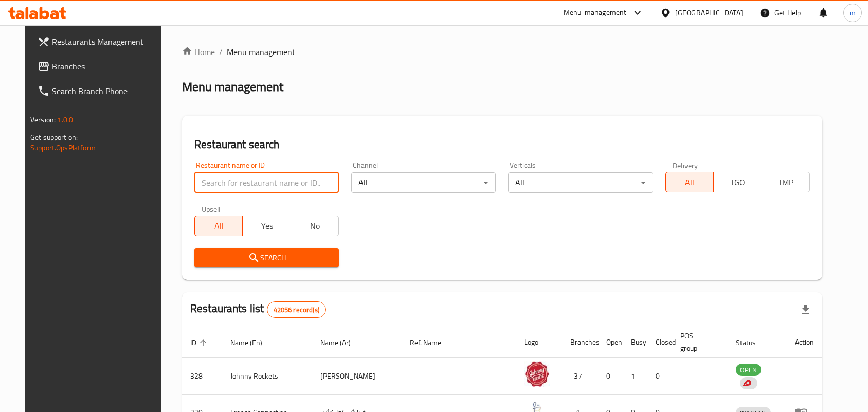  Describe the element at coordinates (42, 120) in the screenshot. I see `span: Version:` at that location.